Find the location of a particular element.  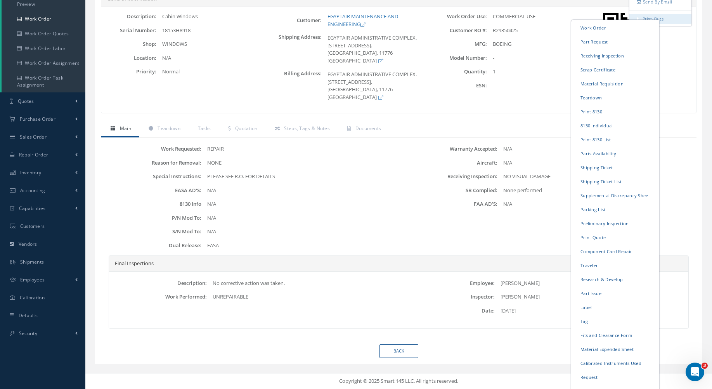

label: Employee: is located at coordinates (447, 283).